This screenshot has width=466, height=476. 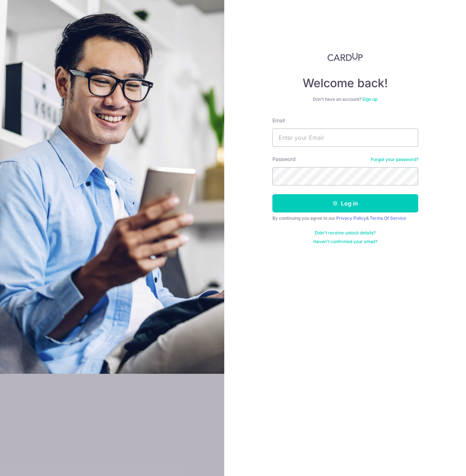 What do you see at coordinates (345, 233) in the screenshot?
I see `a: Didn't receive unlock details?` at bounding box center [345, 233].